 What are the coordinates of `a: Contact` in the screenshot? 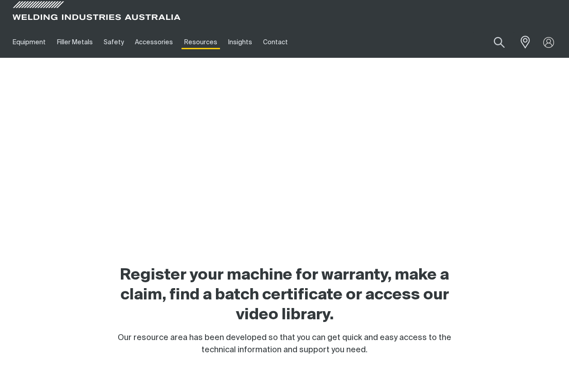 It's located at (275, 42).